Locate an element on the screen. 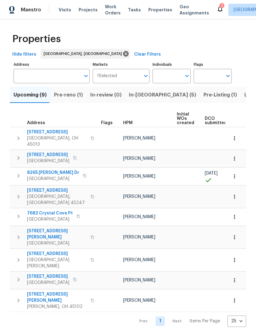 This screenshot has height=334, width=256. span: DCO submitted is located at coordinates (216, 121).